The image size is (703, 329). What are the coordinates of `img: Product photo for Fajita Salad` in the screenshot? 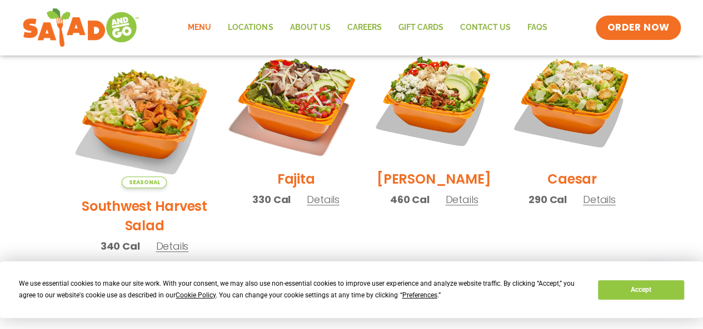 It's located at (295, 101).